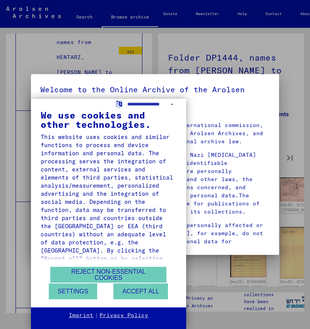 This screenshot has height=329, width=310. What do you see at coordinates (108, 275) in the screenshot?
I see `button: Reject non-essential cookies` at bounding box center [108, 275].